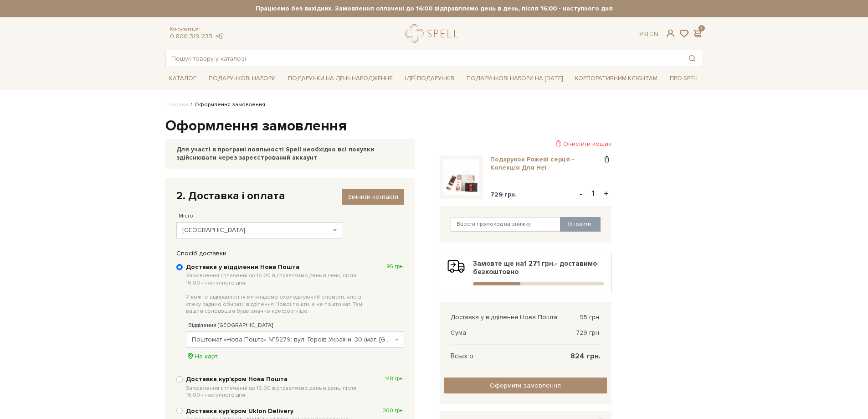  Describe the element at coordinates (197, 30) in the screenshot. I see `span: Консультація:` at that location.